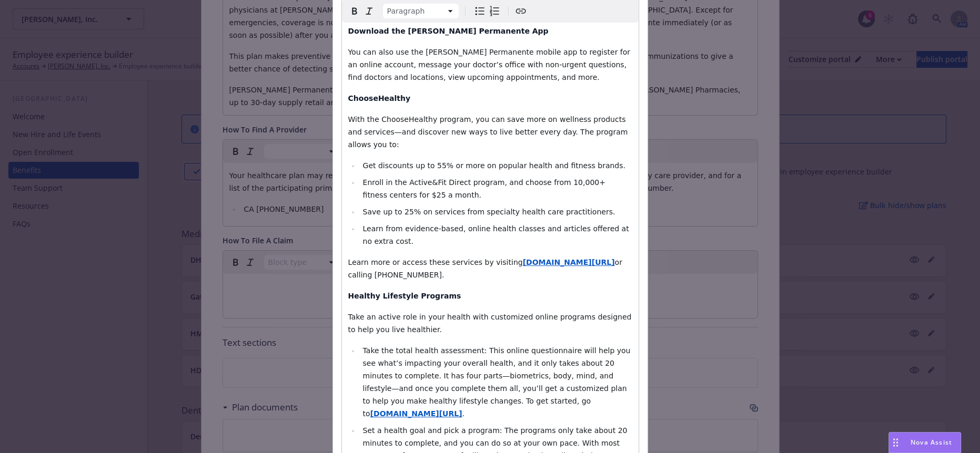 The width and height of the screenshot is (980, 453). I want to click on div: toggle group, so click(487, 12).